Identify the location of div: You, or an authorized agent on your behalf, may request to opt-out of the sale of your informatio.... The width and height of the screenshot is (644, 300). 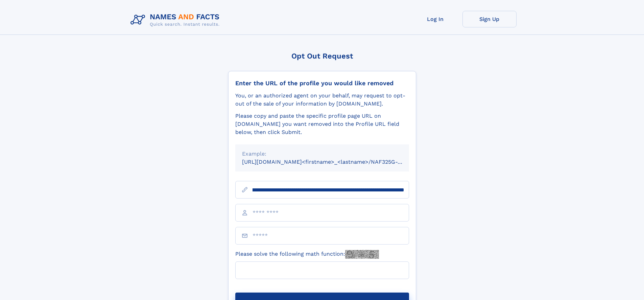
(322, 100).